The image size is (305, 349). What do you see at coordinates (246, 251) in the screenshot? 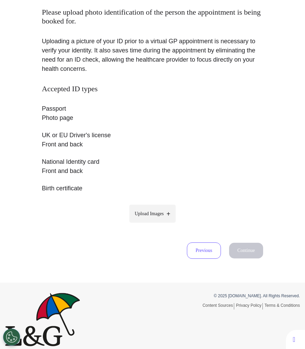
I see `button: Continue` at bounding box center [246, 251].